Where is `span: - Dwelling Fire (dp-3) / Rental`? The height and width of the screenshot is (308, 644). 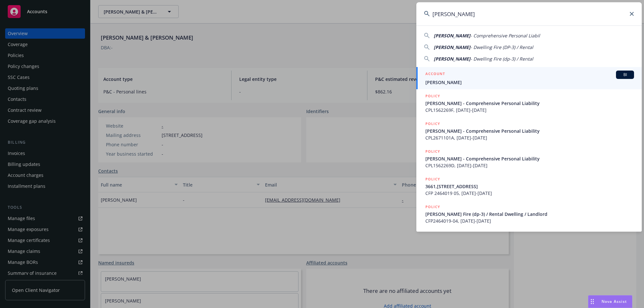
span: - Dwelling Fire (dp-3) / Rental is located at coordinates (502, 59).